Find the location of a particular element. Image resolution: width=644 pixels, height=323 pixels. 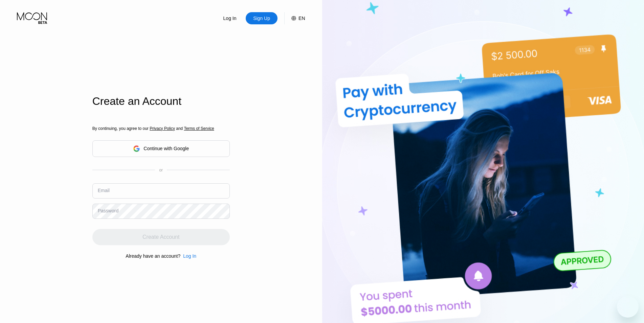

div: By continuing, you agree to our is located at coordinates (161, 128).